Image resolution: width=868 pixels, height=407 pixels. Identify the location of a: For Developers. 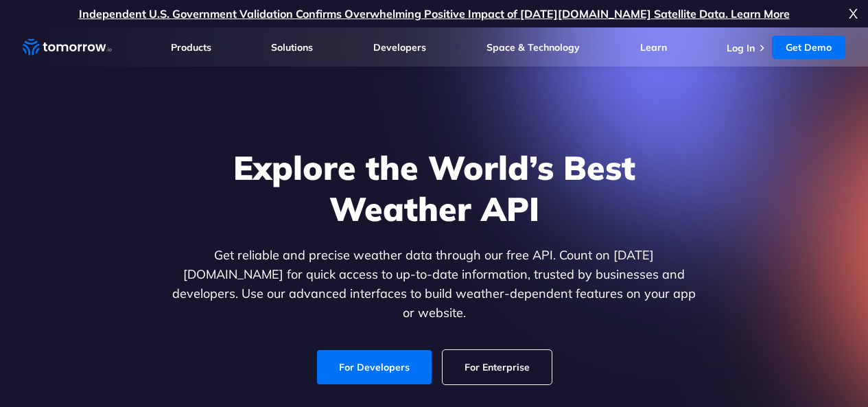
(374, 367).